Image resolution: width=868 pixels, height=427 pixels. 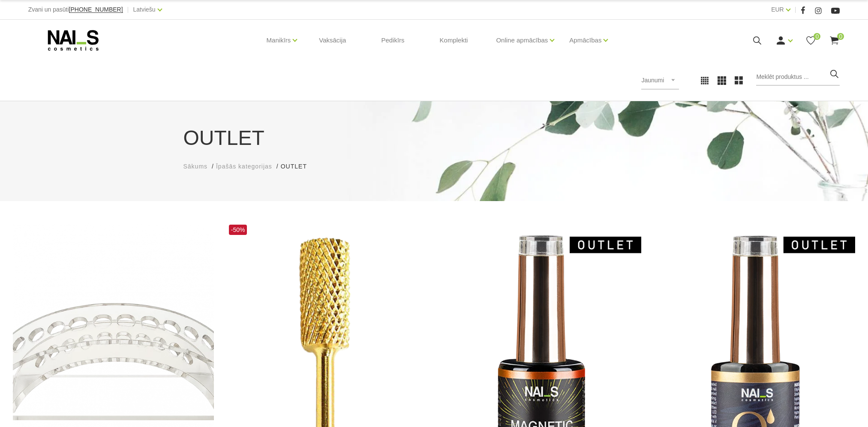 What do you see at coordinates (238, 230) in the screenshot?
I see `span: -50%` at bounding box center [238, 230].